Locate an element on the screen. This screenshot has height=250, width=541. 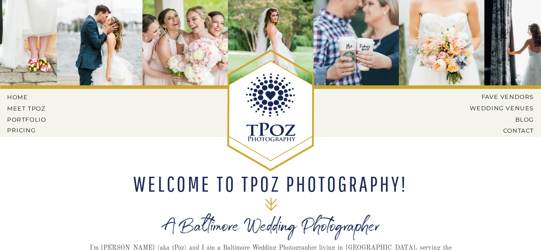
a: HOME is located at coordinates (23, 97).